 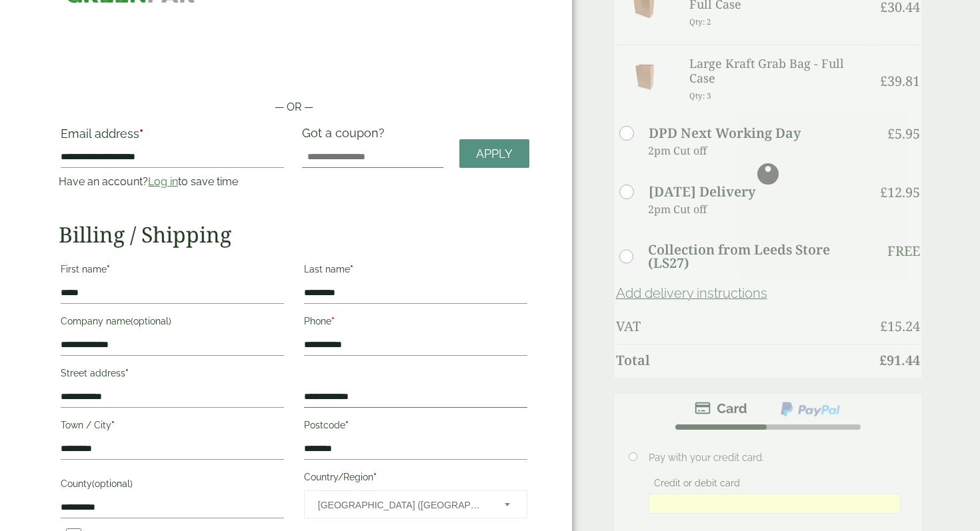 What do you see at coordinates (293, 107) in the screenshot?
I see `p: — OR —` at bounding box center [293, 107].